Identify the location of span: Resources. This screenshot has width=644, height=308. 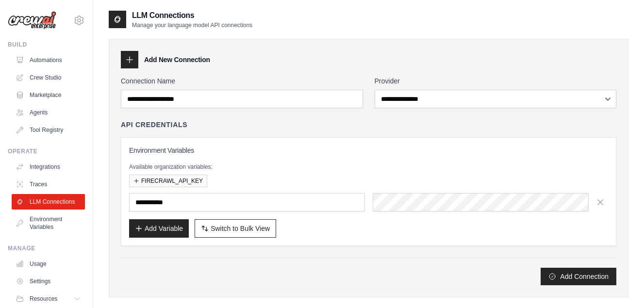
(43, 299).